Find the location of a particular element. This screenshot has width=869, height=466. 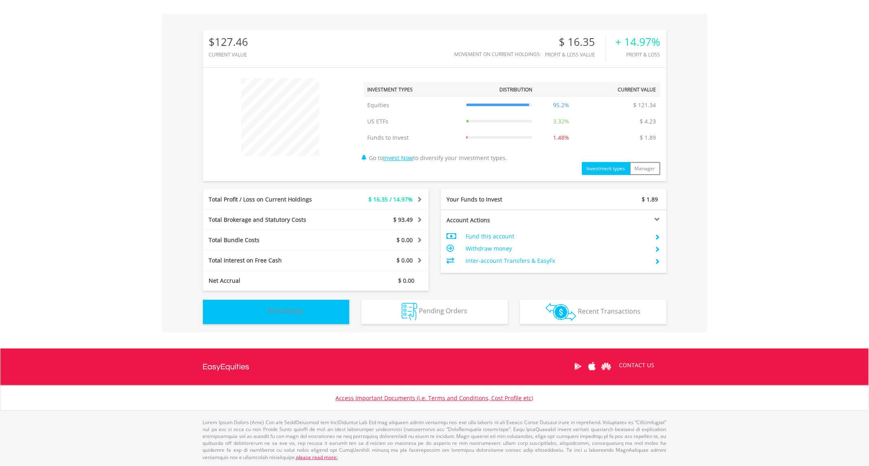

button: Manager is located at coordinates (645, 169).